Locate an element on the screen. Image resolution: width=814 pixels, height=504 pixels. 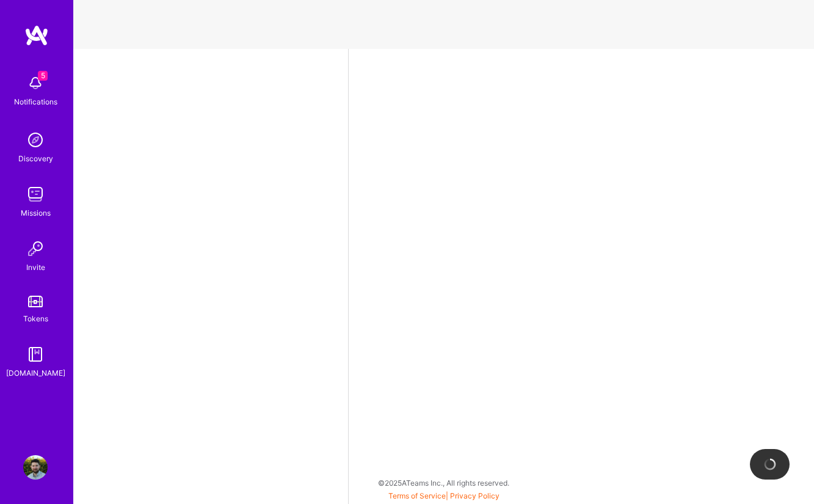
a: User Avatar is located at coordinates (35, 467).